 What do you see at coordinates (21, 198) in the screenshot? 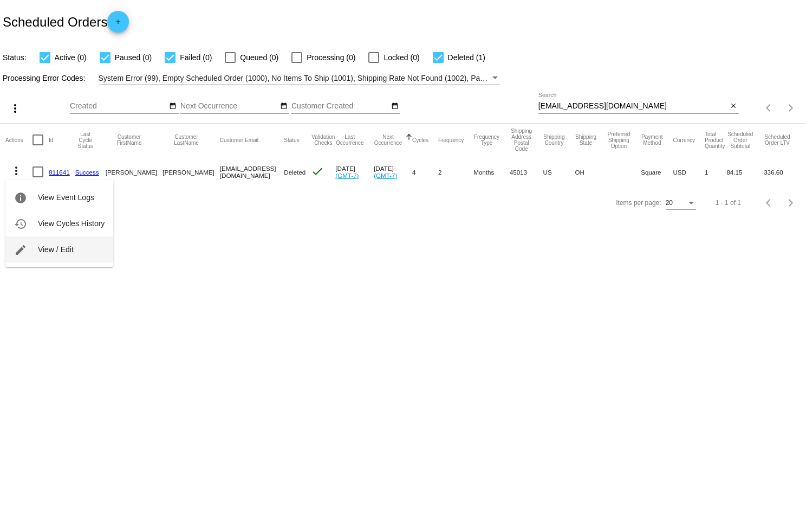
I see `mat-icon: info` at bounding box center [21, 198].